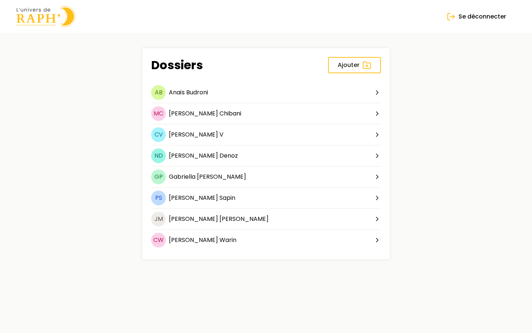  I want to click on span: Gabriella, so click(182, 176).